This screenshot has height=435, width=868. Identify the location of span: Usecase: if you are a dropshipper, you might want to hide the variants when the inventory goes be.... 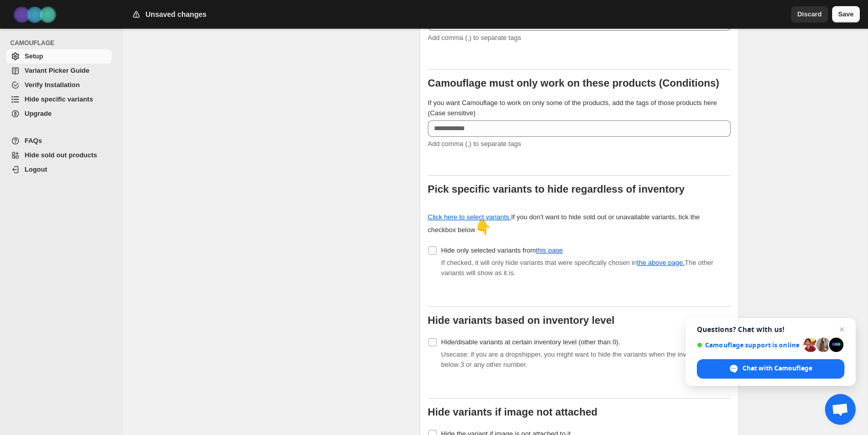
(581, 359).